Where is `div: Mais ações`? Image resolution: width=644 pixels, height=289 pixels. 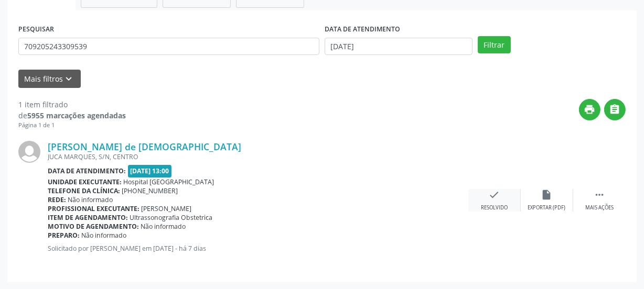 div: Mais ações is located at coordinates (599, 208).